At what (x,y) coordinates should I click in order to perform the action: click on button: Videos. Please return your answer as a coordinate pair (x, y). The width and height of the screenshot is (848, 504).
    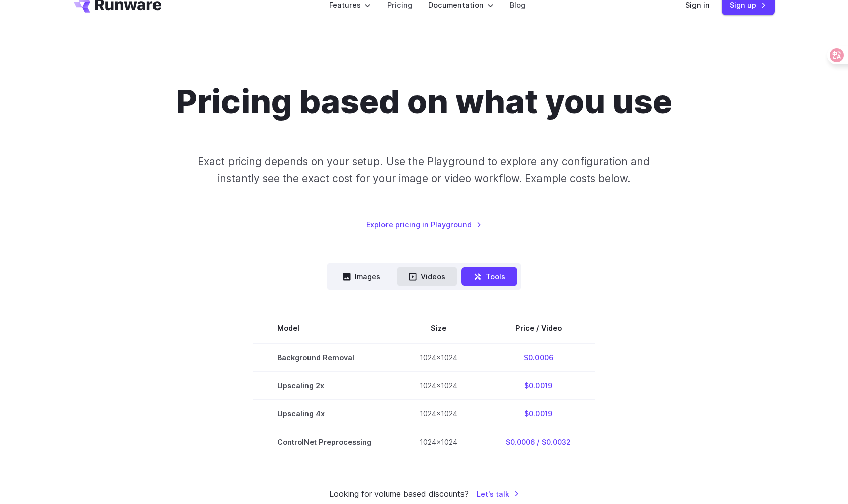
    Looking at the image, I should click on (427, 276).